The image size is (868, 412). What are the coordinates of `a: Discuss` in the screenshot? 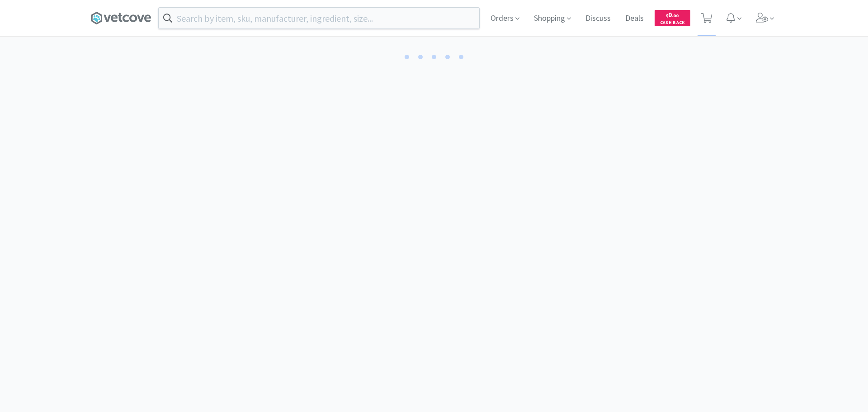 It's located at (598, 19).